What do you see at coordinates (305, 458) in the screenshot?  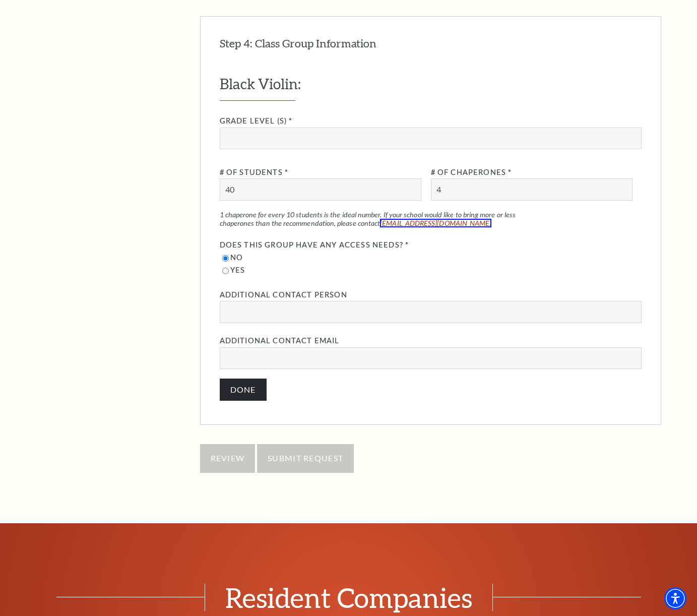 I see `input: Button` at bounding box center [305, 458].